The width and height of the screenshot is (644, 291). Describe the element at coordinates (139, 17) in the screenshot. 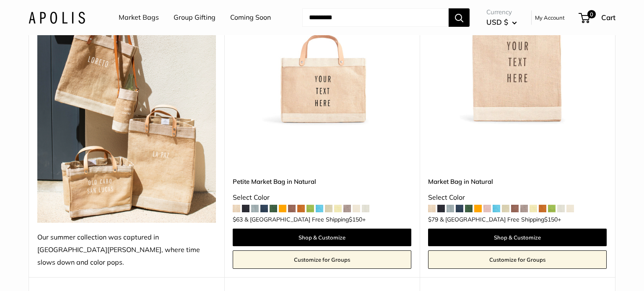

I see `a: Market Bags` at that location.